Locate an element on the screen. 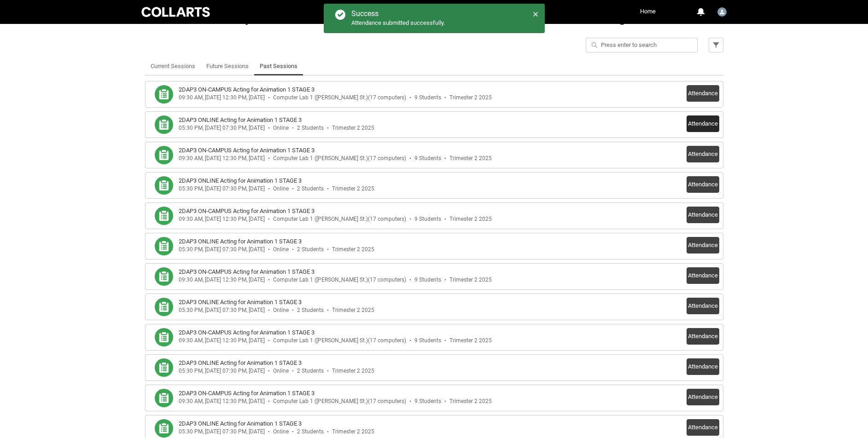 Image resolution: width=868 pixels, height=438 pixels. li: Current Sessions is located at coordinates (173, 67).